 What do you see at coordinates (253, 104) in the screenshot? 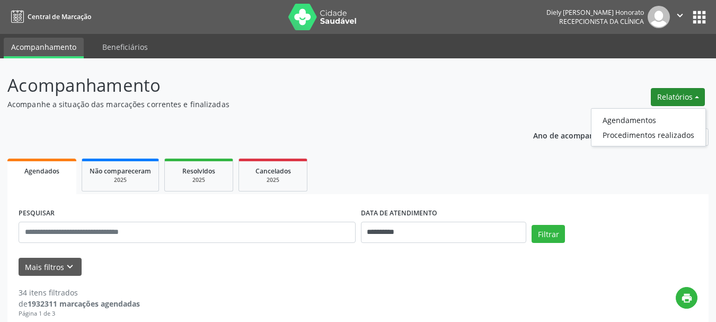
I see `p: Acompanhe a situação das marcações correntes e finalizadas` at bounding box center [253, 104].